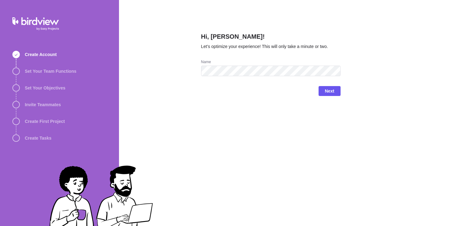 This screenshot has width=476, height=226. Describe the element at coordinates (330, 91) in the screenshot. I see `span: Next` at that location.